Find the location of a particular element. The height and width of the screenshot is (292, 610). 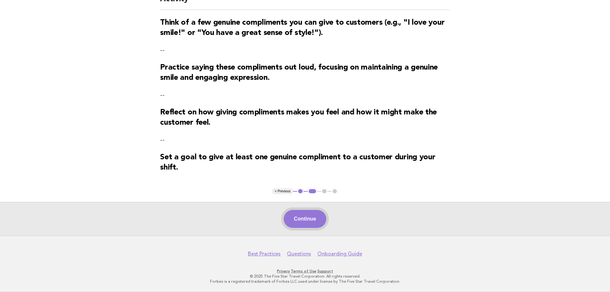

button: < Previous is located at coordinates (282, 191).